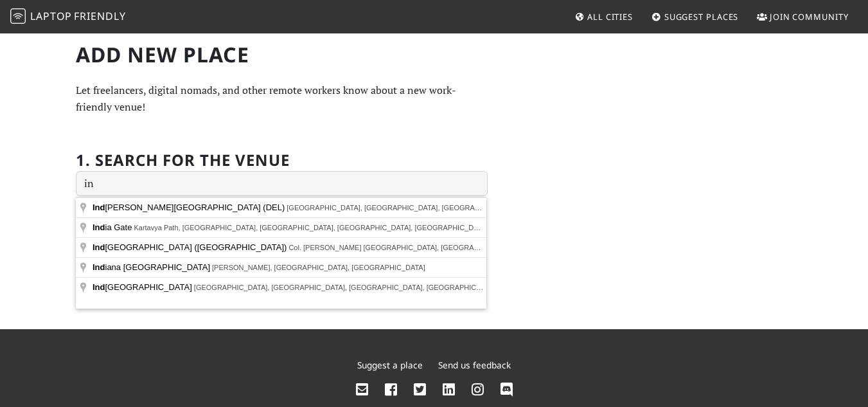  What do you see at coordinates (695, 17) in the screenshot?
I see `a: Suggest Places` at bounding box center [695, 17].